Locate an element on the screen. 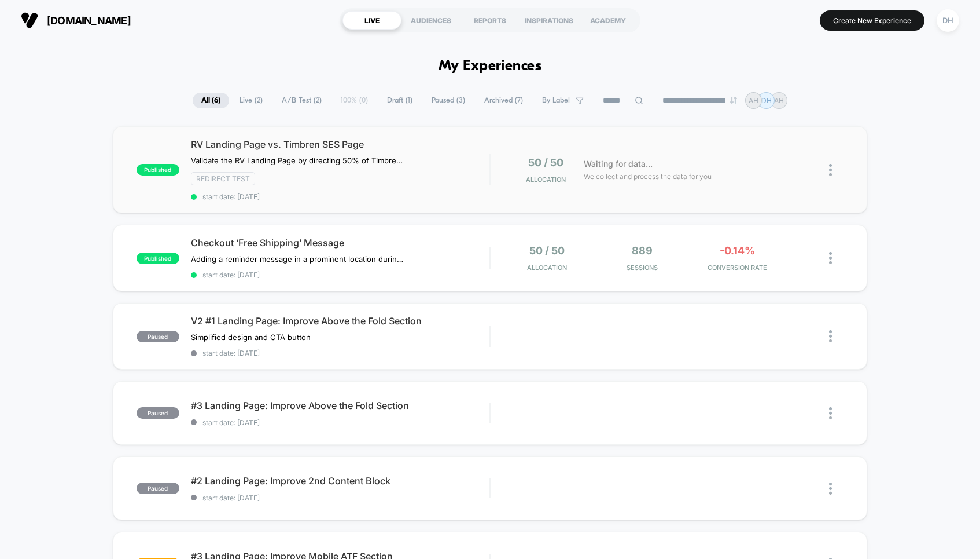 The image size is (980, 559). span: Paused ( 3 ) is located at coordinates (448, 100).